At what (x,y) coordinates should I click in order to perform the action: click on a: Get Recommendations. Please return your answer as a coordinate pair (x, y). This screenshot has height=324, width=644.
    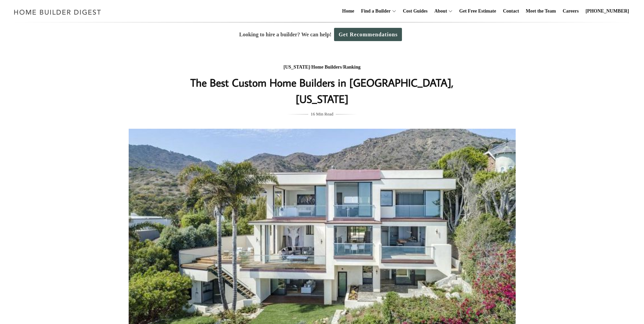
    Looking at the image, I should click on (368, 34).